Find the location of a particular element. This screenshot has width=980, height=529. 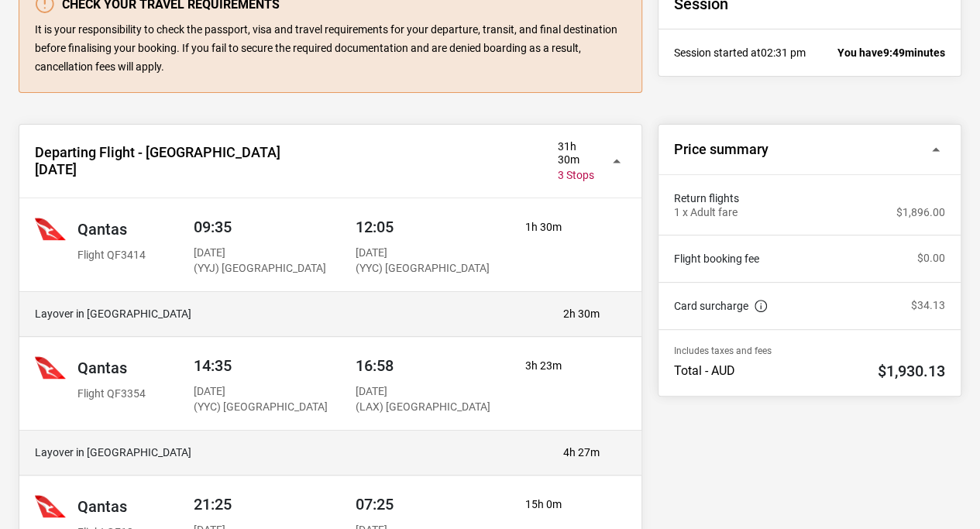

p: 15h 0m is located at coordinates (563, 504).